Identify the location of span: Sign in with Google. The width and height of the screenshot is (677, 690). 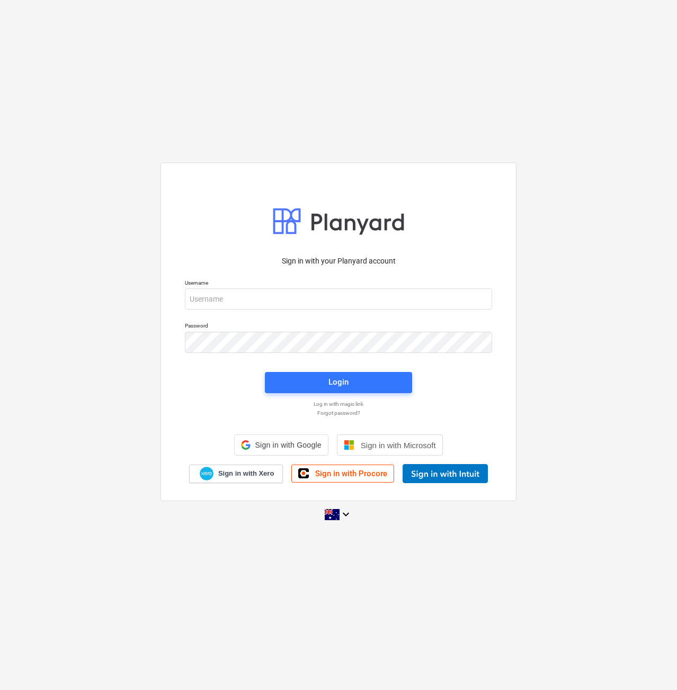
(288, 445).